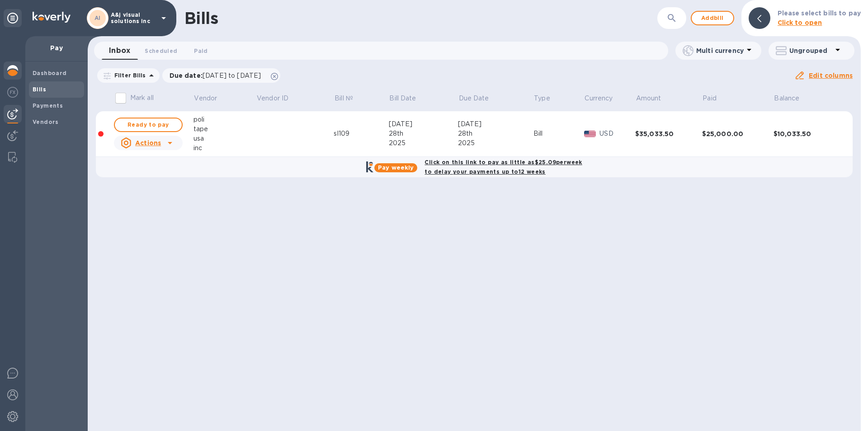 The image size is (868, 431). What do you see at coordinates (599, 98) in the screenshot?
I see `span: Currency` at bounding box center [599, 98].